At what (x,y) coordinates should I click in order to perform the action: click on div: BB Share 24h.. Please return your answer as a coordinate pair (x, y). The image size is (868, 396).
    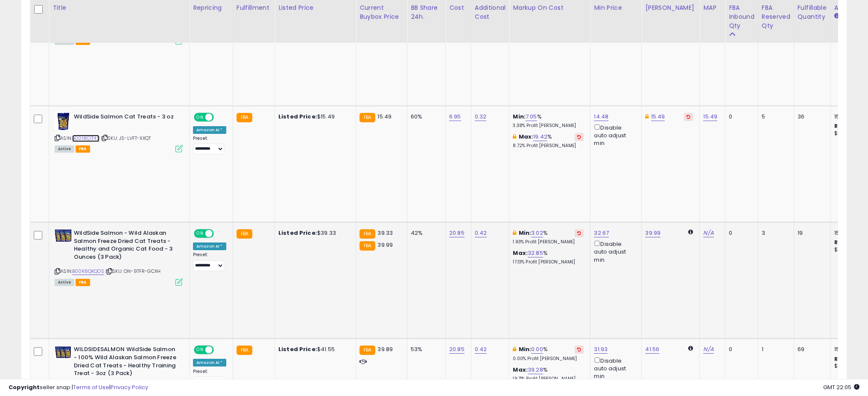
    Looking at the image, I should click on (426, 13).